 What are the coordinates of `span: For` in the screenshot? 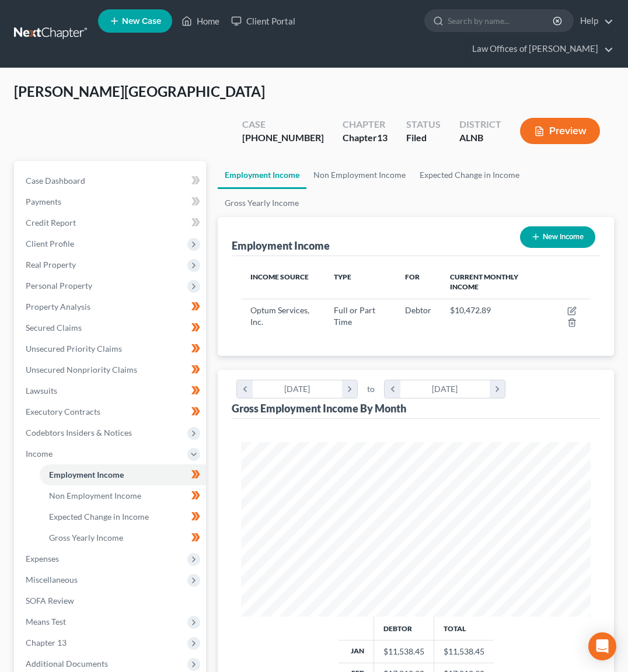 It's located at (412, 277).